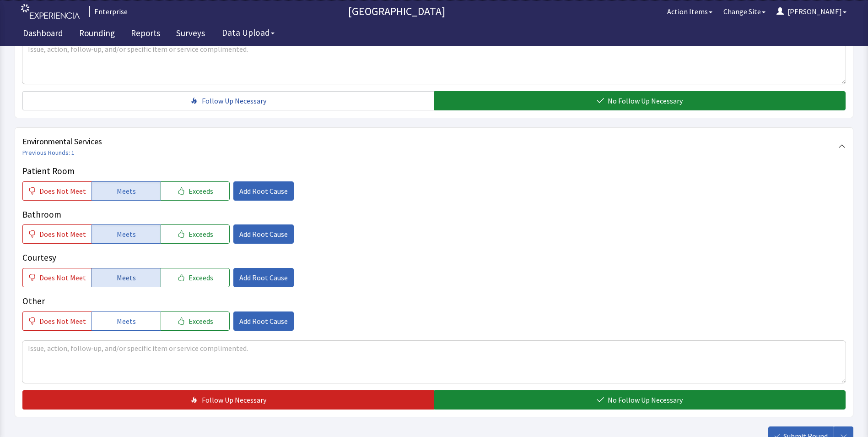  What do you see at coordinates (430, 142) in the screenshot?
I see `span: Environmental Services` at bounding box center [430, 142].